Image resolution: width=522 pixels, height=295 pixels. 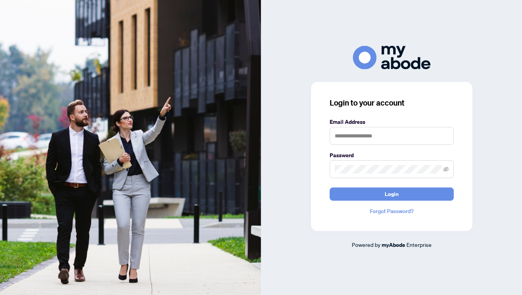 I want to click on label: Password, so click(x=392, y=155).